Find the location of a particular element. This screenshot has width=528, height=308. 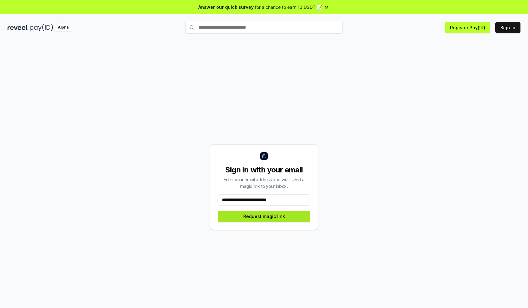

button: Register Pay(ID) is located at coordinates (468, 27).